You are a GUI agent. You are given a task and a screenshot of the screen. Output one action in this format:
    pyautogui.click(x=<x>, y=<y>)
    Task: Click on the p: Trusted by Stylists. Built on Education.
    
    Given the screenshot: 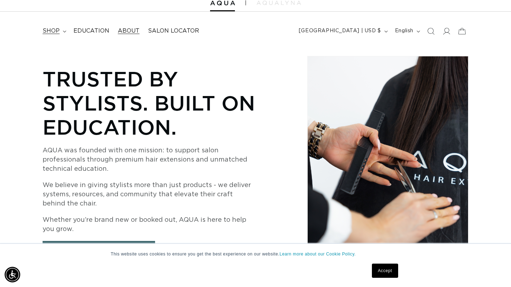 What is the action you would take?
    pyautogui.click(x=163, y=103)
    